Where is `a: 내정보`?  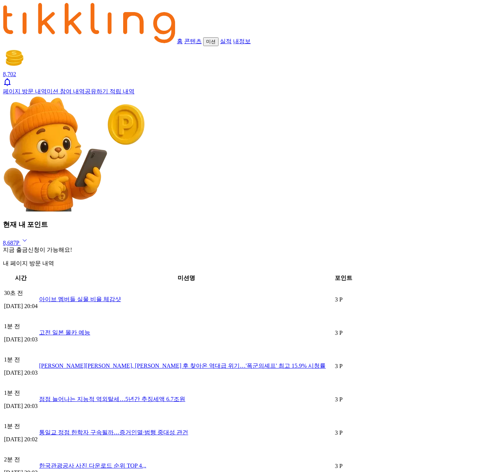 a: 내정보 is located at coordinates (242, 41).